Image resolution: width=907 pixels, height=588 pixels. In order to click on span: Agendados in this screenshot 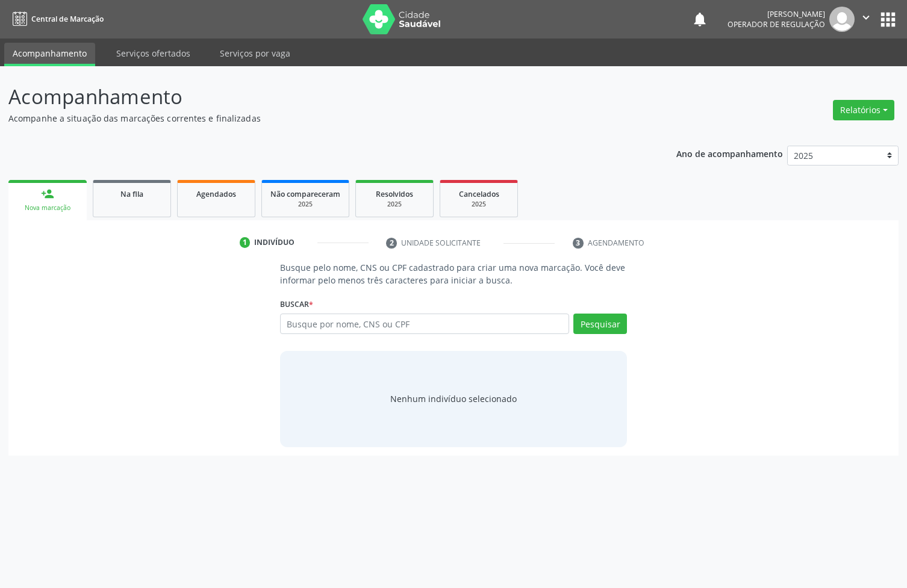, I will do `click(216, 194)`.